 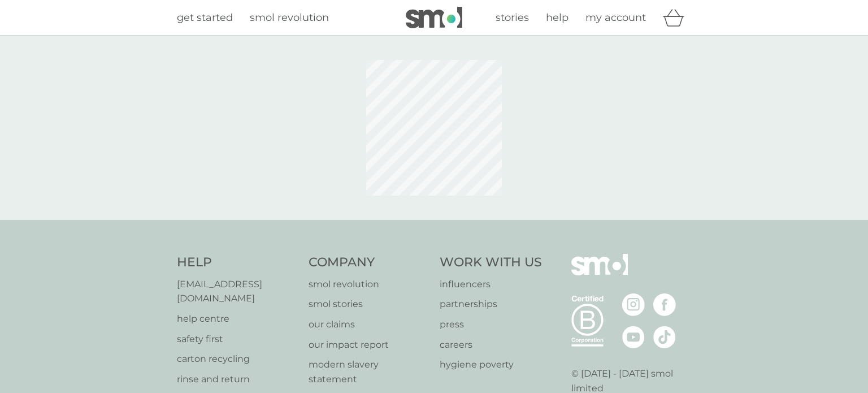 What do you see at coordinates (289, 18) in the screenshot?
I see `span: smol revolution` at bounding box center [289, 18].